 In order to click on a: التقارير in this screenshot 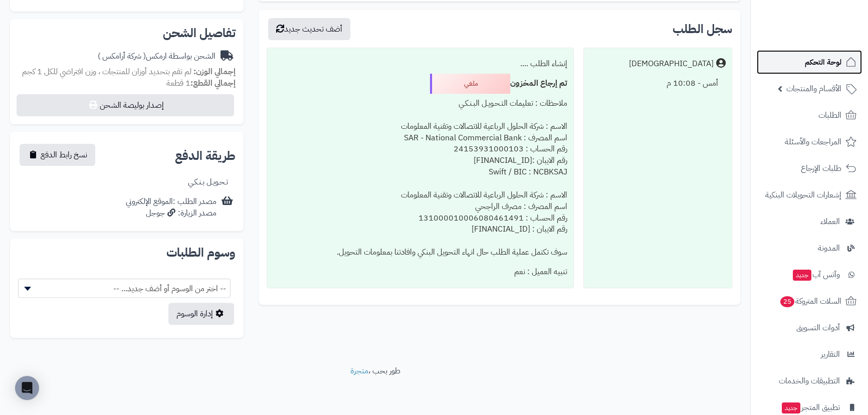, I will do `click(809, 355)`.